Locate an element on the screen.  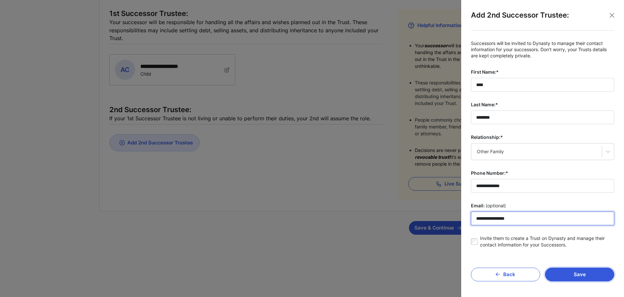
p: Successors will be invited to Dynasty to manage their contact information for your successors. Do... is located at coordinates (542, 50).